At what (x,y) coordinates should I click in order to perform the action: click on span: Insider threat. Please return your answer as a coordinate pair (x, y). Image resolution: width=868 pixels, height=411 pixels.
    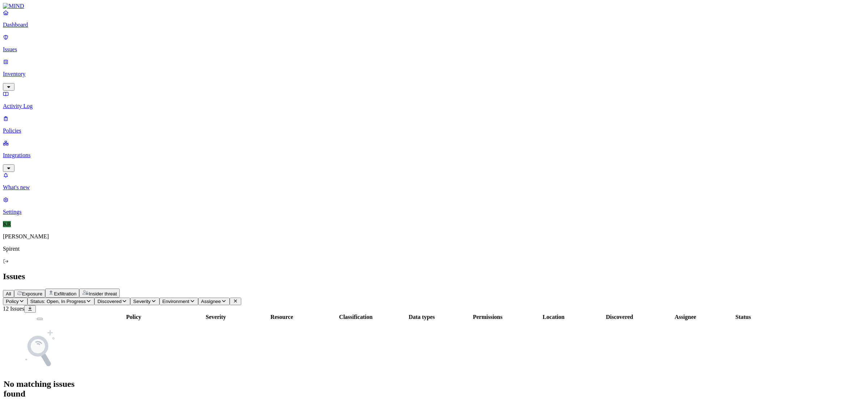
    Looking at the image, I should click on (103, 294).